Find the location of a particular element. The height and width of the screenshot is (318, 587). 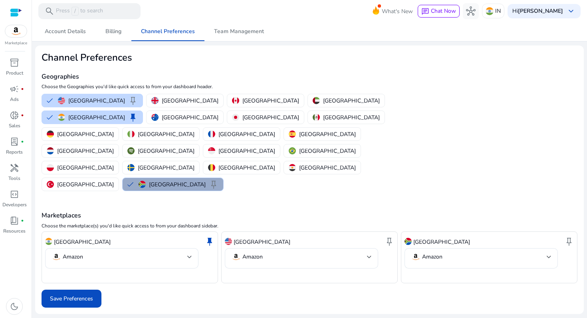

img: jp.svg is located at coordinates (236, 117).